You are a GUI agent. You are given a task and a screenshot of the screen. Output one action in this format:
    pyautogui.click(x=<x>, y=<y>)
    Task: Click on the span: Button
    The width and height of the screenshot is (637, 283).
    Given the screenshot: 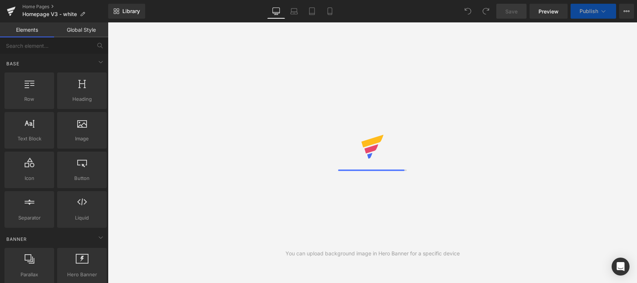 What is the action you would take?
    pyautogui.click(x=82, y=178)
    